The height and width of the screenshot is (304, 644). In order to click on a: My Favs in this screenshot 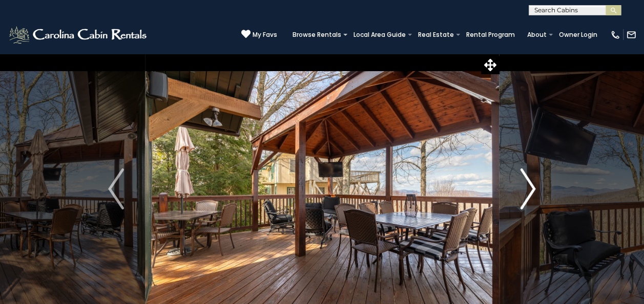, I will do `click(259, 34)`.